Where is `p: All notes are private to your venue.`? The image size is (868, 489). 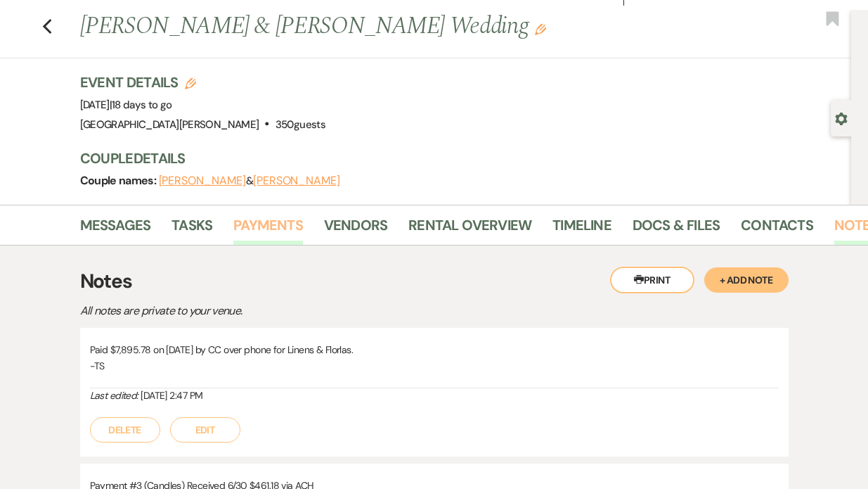 p: All notes are private to your venue. is located at coordinates (326, 311).